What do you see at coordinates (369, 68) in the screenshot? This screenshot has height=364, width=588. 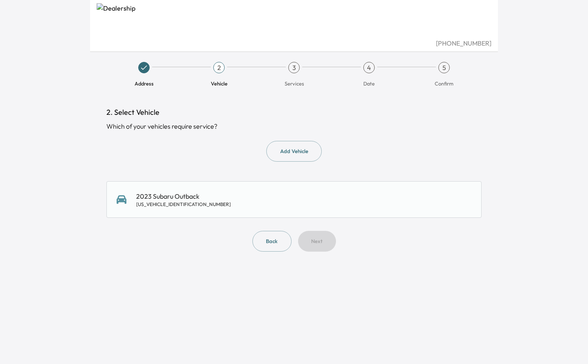 I see `div: 4` at bounding box center [369, 68].